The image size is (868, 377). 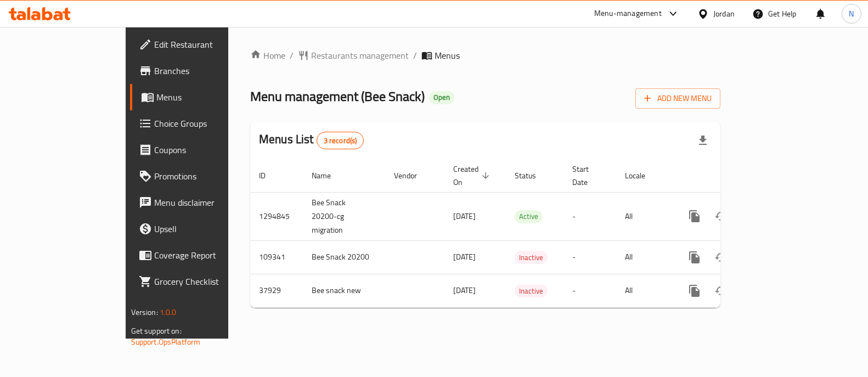 What do you see at coordinates (200, 255) in the screenshot?
I see `a: Coverage Report` at bounding box center [200, 255].